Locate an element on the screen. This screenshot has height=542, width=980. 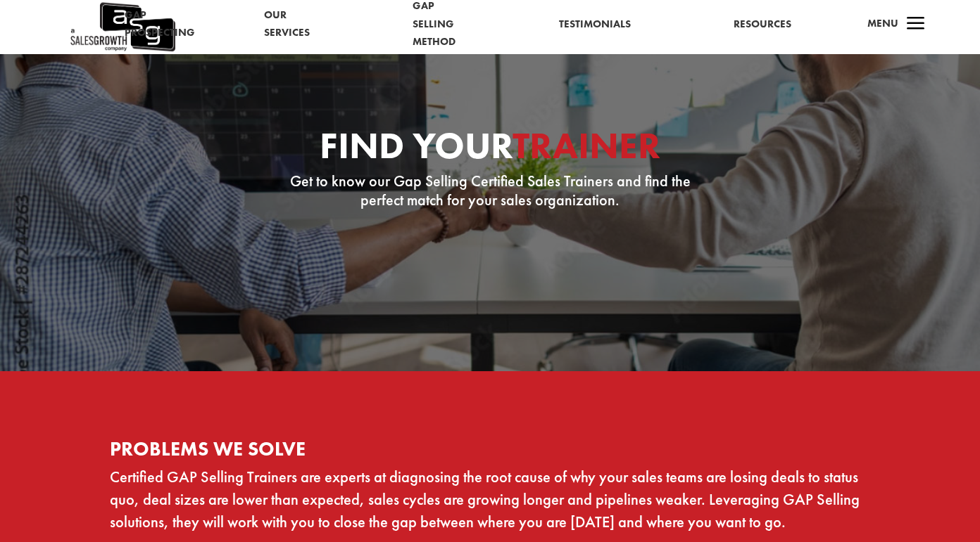
span: Trainer is located at coordinates (587, 146).